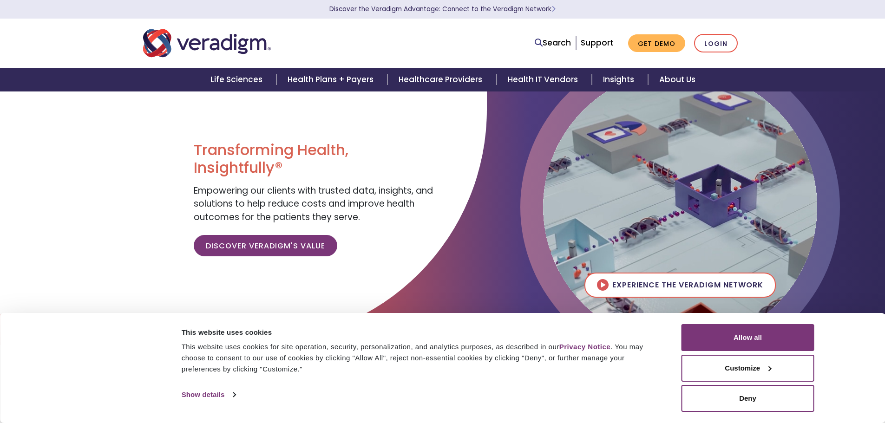  What do you see at coordinates (442, 9) in the screenshot?
I see `a: Discover the Veradigm Advantage: Connect to the Veradigm NetworkLearn More` at bounding box center [442, 9].